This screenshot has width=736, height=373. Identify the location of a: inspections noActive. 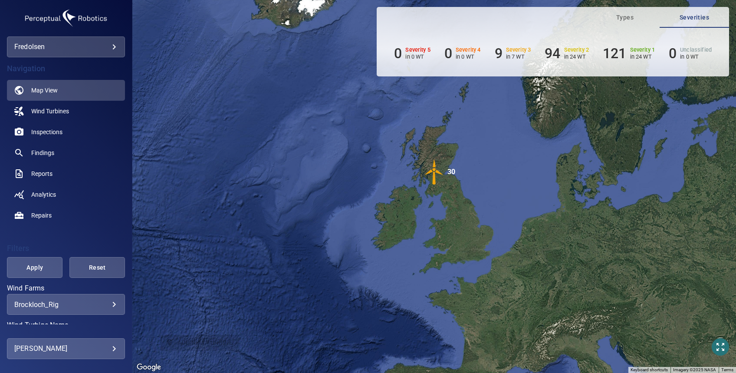
(66, 132).